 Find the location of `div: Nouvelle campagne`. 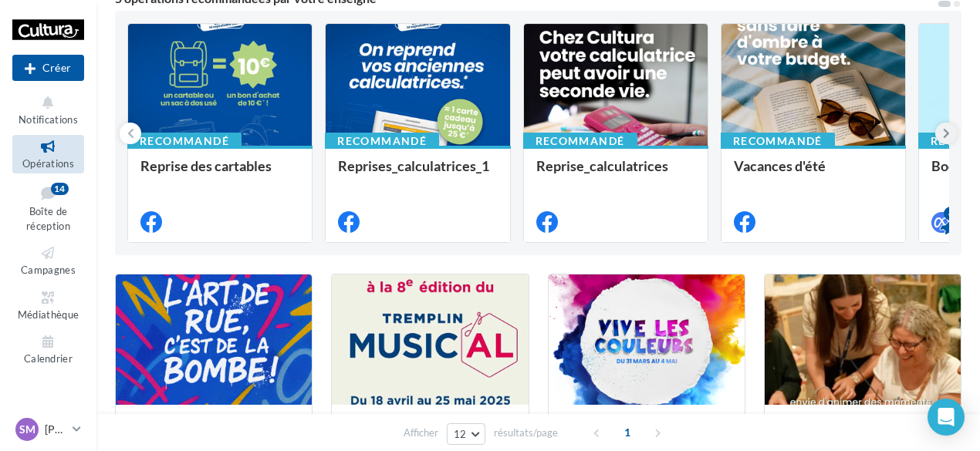

div: Nouvelle campagne is located at coordinates (48, 68).